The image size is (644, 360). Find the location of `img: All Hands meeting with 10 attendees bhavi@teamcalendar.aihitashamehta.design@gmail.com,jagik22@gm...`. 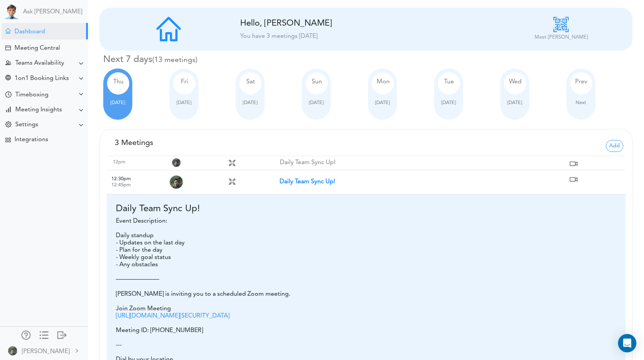

img: All Hands meeting with 10 attendees bhavi@teamcalendar.aihitashamehta.design@gmail.com,jagik22@gm... is located at coordinates (232, 163).